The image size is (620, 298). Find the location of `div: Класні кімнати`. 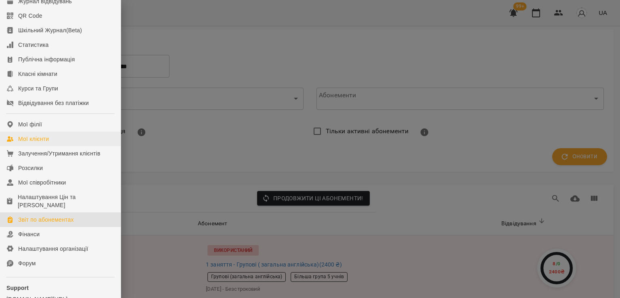

div: Класні кімнати is located at coordinates (38, 74).